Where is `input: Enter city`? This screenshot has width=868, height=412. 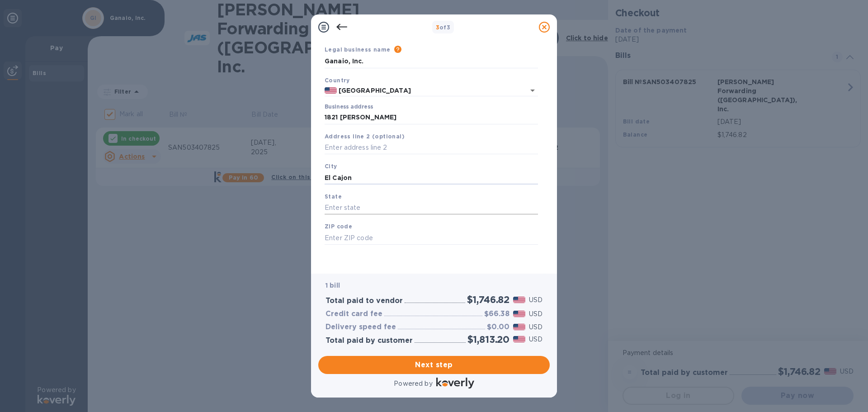
input: Enter city is located at coordinates (431, 178).